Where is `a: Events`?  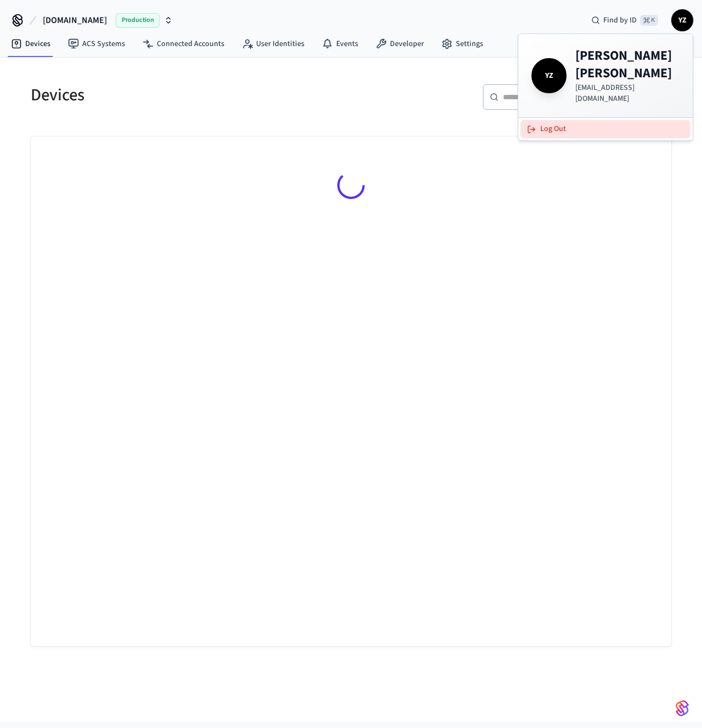
a: Events is located at coordinates (340, 44).